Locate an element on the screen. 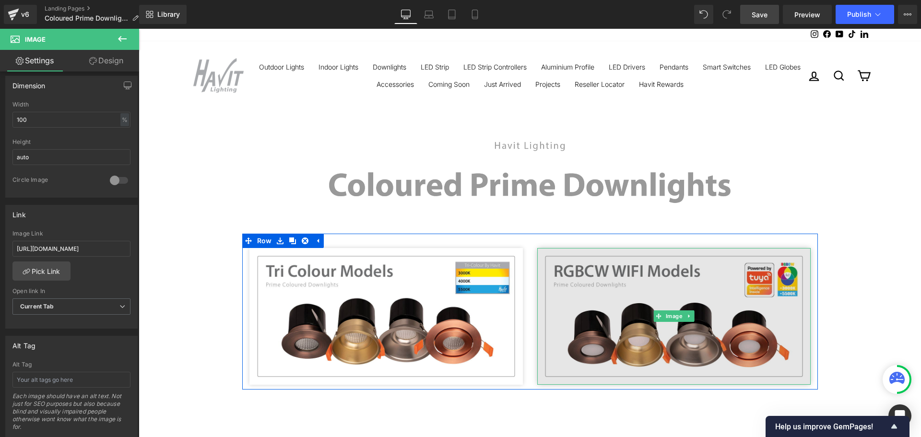  b: Current Tab is located at coordinates (37, 306).